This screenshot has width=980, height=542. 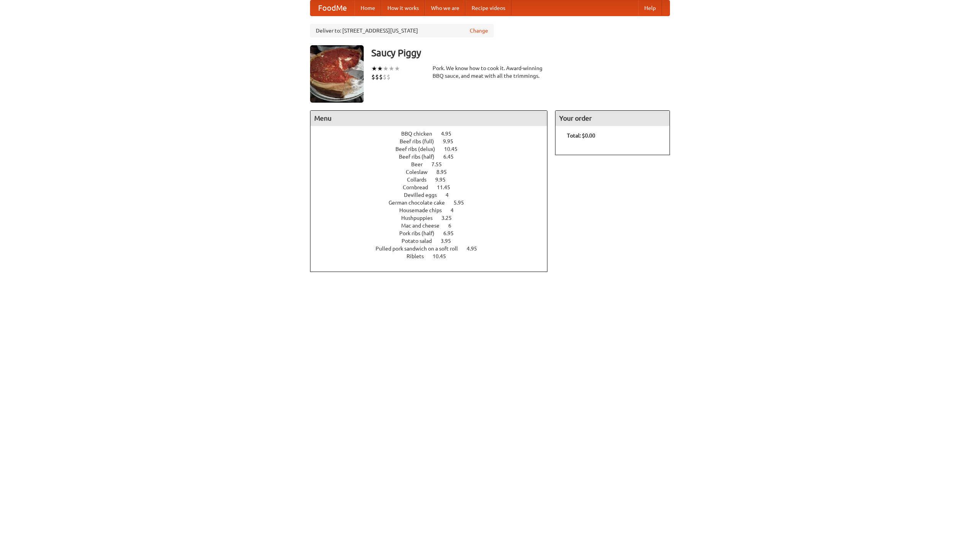 I want to click on a: BBQ chicken 4.95, so click(x=433, y=133).